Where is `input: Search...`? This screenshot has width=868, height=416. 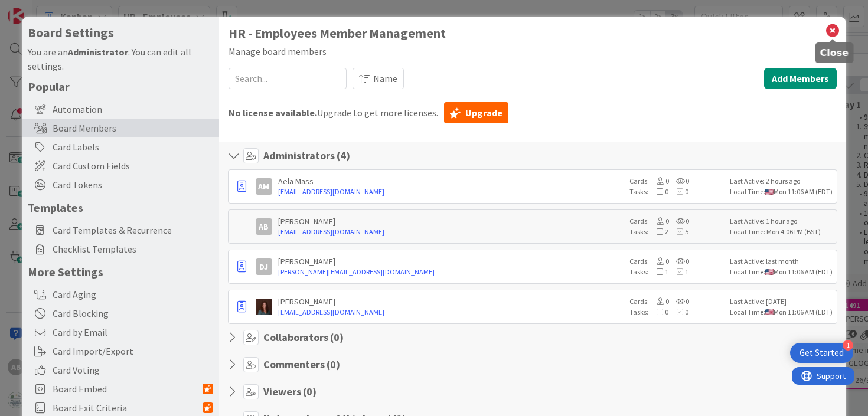 input: Search... is located at coordinates (288, 79).